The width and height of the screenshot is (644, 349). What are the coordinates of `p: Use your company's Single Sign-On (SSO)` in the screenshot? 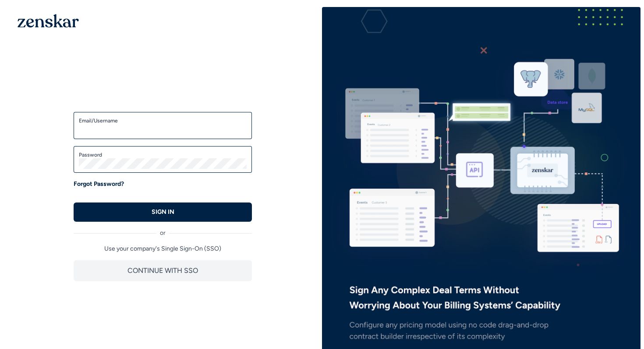 It's located at (163, 249).